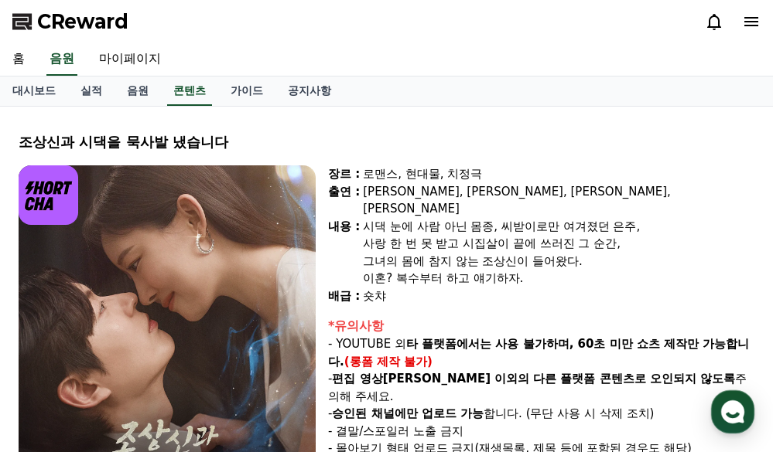 The height and width of the screenshot is (452, 773). Describe the element at coordinates (558, 261) in the screenshot. I see `div: 그녀의 몸에 참지 않는 조상신이 들어왔다.` at that location.